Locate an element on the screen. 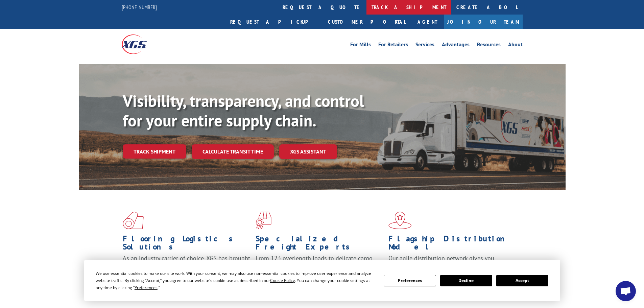  img: xgs-icon-total-supply-chain-intelligence-red is located at coordinates (133, 220).